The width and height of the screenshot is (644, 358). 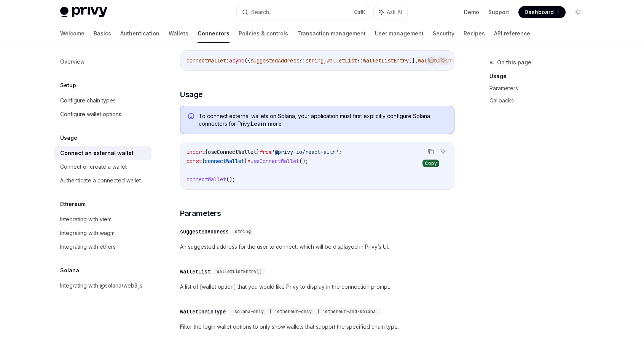 I want to click on div: Copy, so click(x=431, y=164).